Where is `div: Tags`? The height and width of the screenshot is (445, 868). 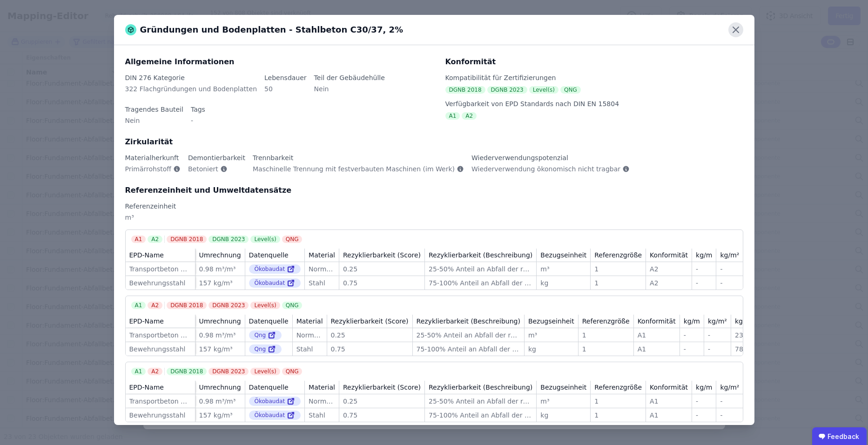
div: Tags is located at coordinates (197, 110).